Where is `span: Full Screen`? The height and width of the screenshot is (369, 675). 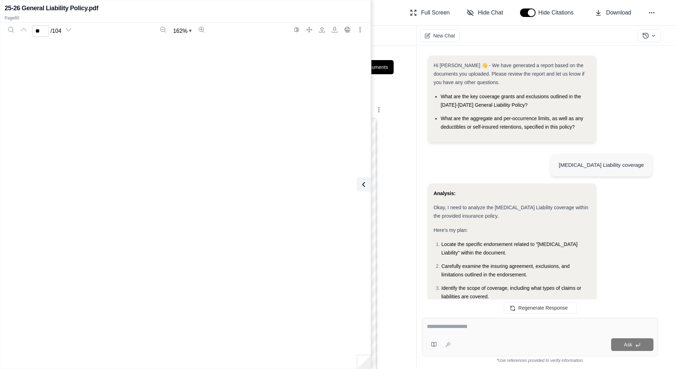
span: Full Screen is located at coordinates (436, 13).